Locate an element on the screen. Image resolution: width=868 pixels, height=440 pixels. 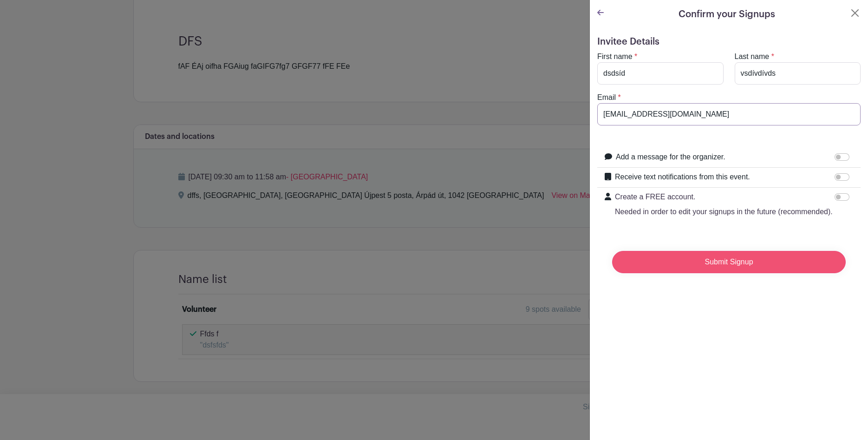
input: Submit Signup is located at coordinates (729, 262).